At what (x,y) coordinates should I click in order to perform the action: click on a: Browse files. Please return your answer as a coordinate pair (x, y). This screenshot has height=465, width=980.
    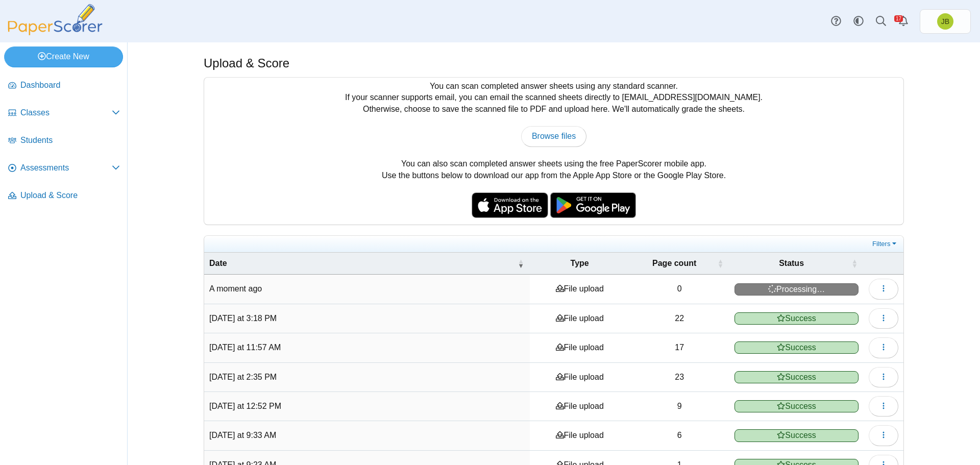
    Looking at the image, I should click on (554, 136).